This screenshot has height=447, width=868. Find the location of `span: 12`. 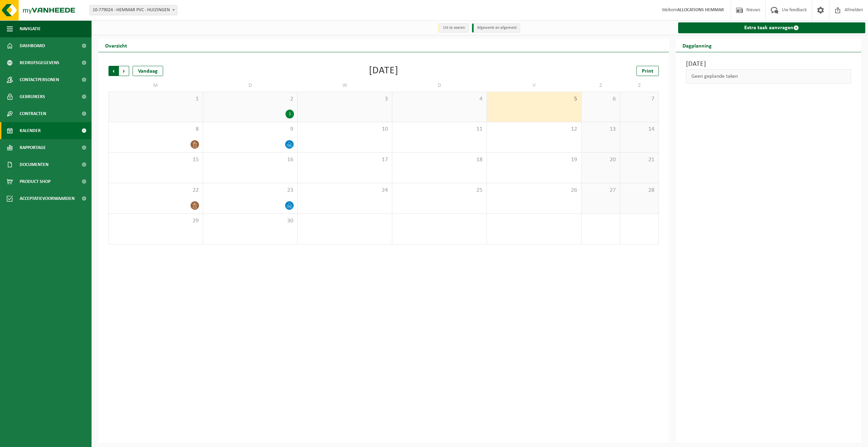

span: 12 is located at coordinates (534, 129).